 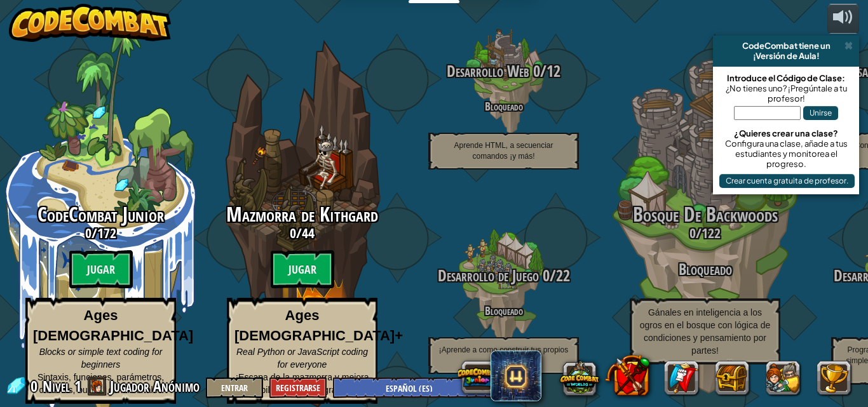 I want to click on button: Unirse, so click(x=820, y=113).